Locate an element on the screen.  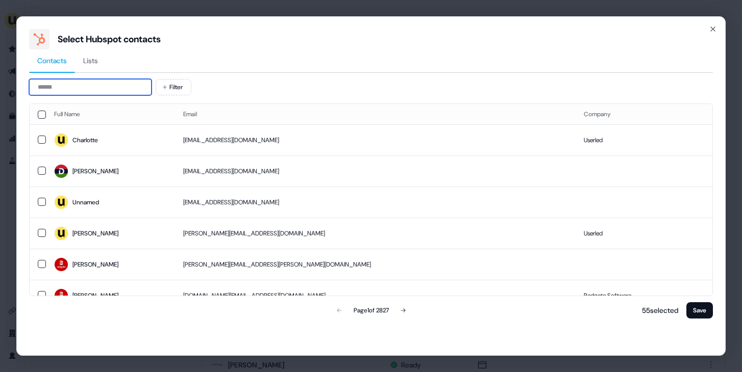
button: Save is located at coordinates (699, 311).